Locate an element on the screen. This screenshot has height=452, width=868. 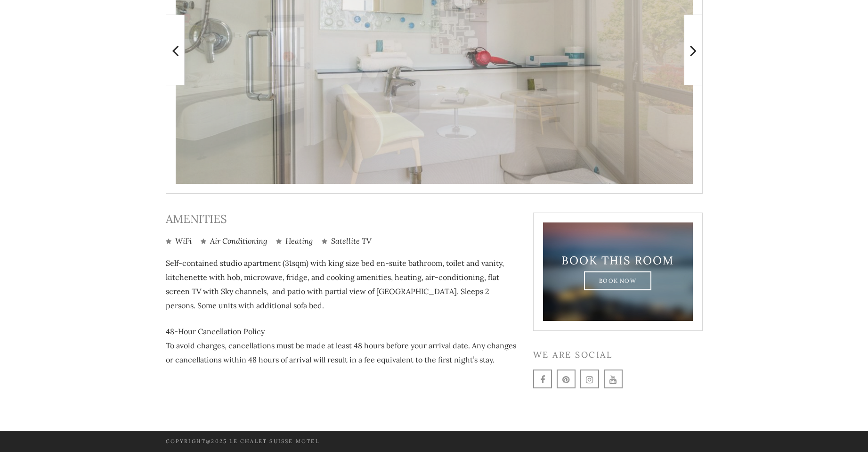
a: Book Now is located at coordinates (617, 281).